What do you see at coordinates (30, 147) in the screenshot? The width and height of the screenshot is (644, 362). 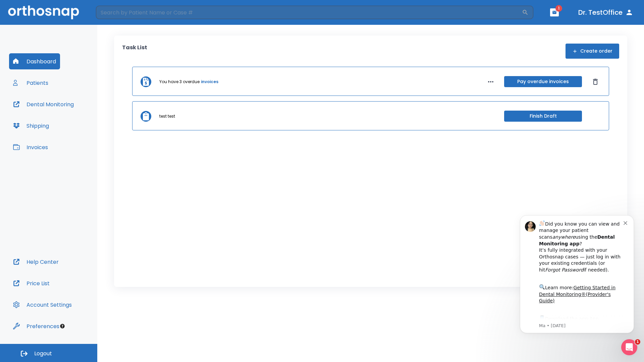 I see `a: Invoices` at bounding box center [30, 147].